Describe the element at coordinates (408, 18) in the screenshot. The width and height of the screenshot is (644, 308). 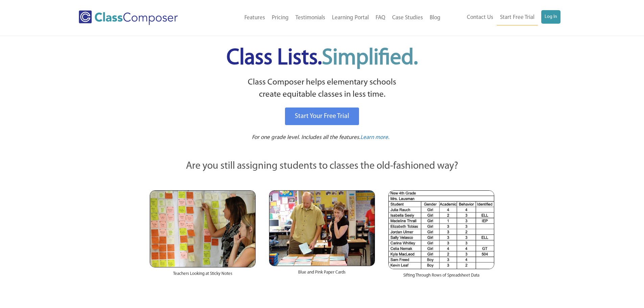
I see `a: Case Studies` at that location.